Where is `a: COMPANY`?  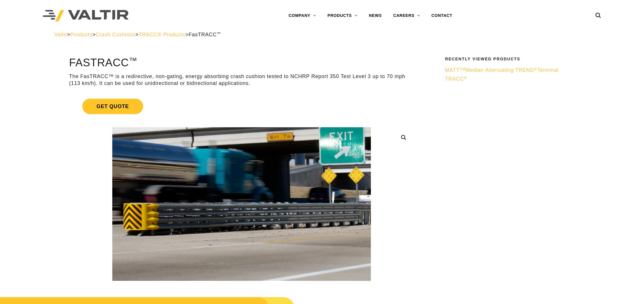
a: COMPANY is located at coordinates (302, 16).